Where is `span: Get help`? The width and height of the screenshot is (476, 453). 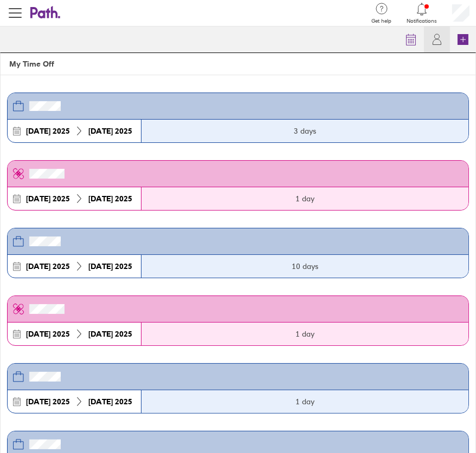
span: Get help is located at coordinates (381, 21).